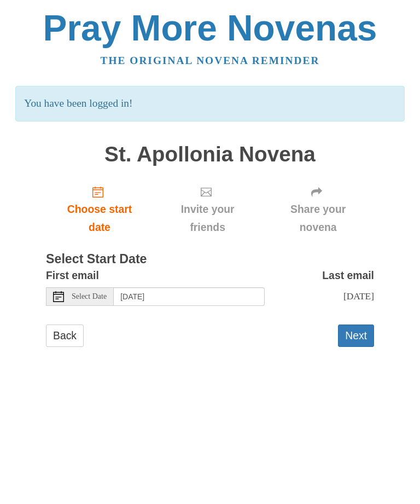  What do you see at coordinates (89, 297) in the screenshot?
I see `span: Select Date` at bounding box center [89, 297].